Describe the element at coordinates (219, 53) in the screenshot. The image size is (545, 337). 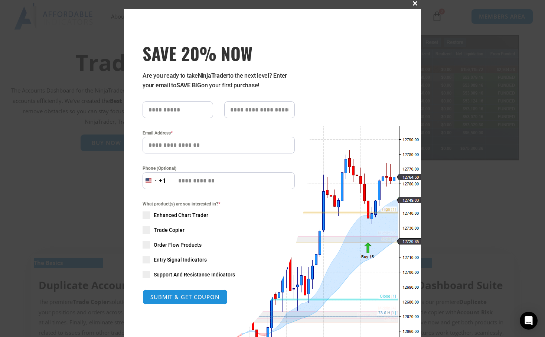
I see `h3: SAVE 20% NOW` at that location.